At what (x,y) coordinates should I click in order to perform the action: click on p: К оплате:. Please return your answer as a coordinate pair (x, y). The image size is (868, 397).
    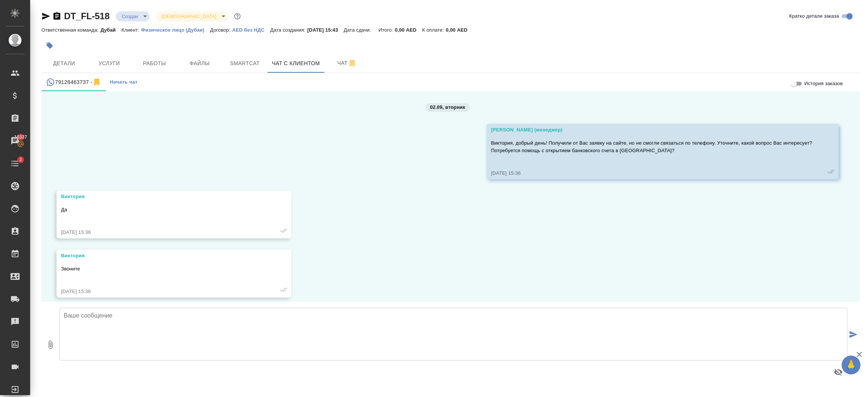
    Looking at the image, I should click on (434, 30).